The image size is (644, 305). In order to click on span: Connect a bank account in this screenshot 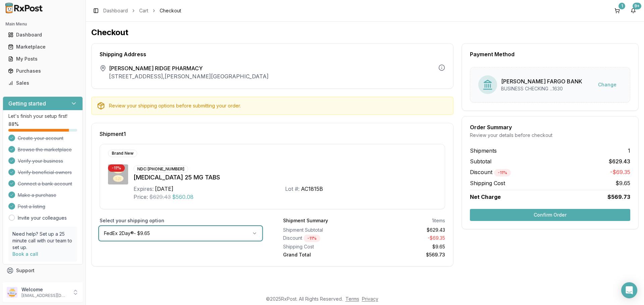, I will do `click(45, 184)`.